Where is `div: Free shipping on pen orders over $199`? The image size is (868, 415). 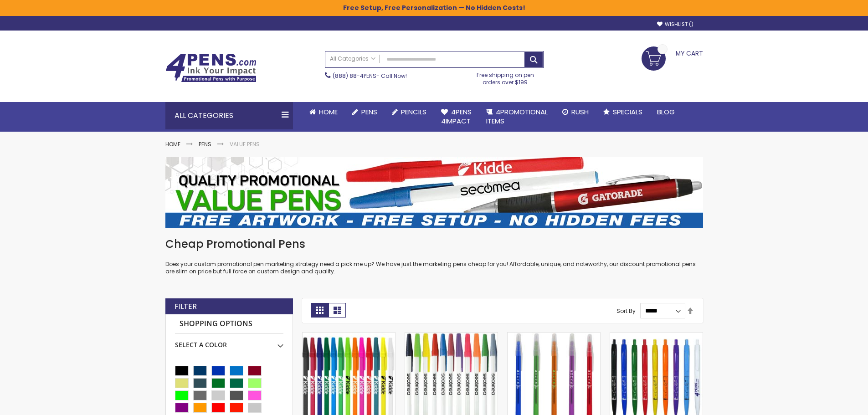
div: Free shipping on pen orders over $199 is located at coordinates (505, 77).